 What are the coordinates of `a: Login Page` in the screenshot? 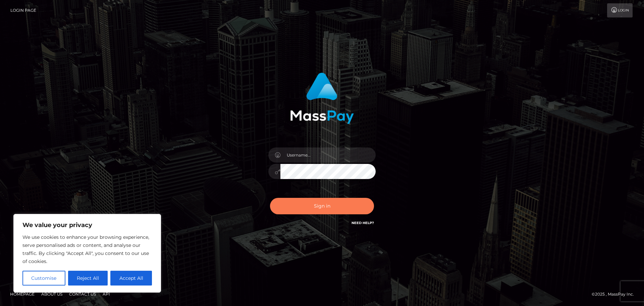 It's located at (23, 11).